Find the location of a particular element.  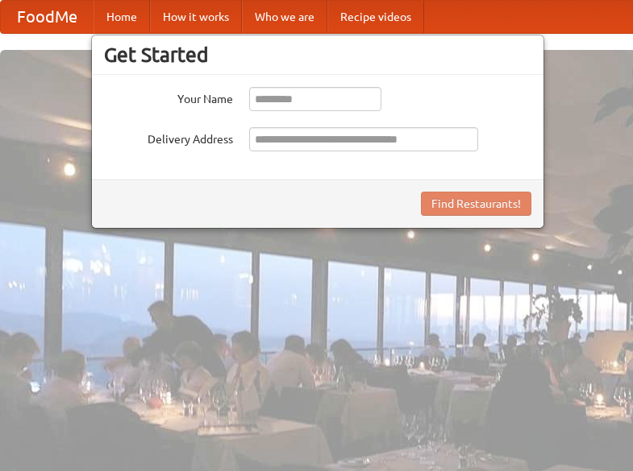

a: How it works is located at coordinates (196, 17).